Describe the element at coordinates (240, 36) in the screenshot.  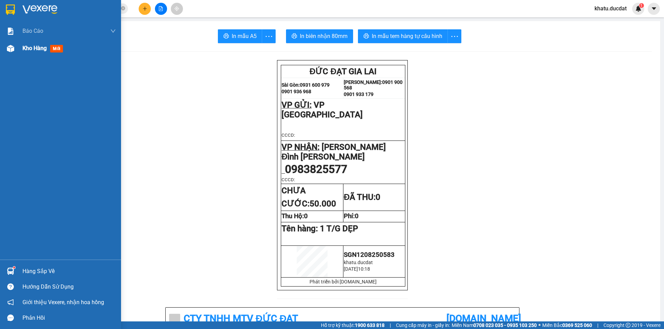
I see `button: printerIn mẫu A5` at that location.